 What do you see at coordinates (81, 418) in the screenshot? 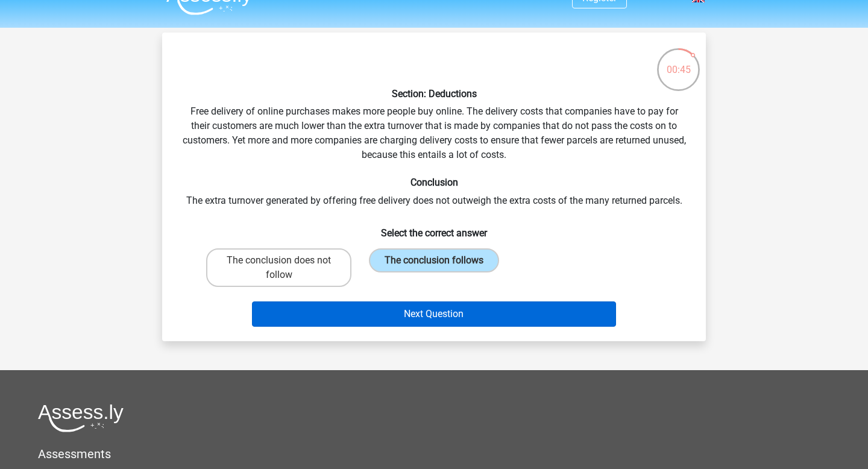
I see `img: Assessly logo` at bounding box center [81, 418].